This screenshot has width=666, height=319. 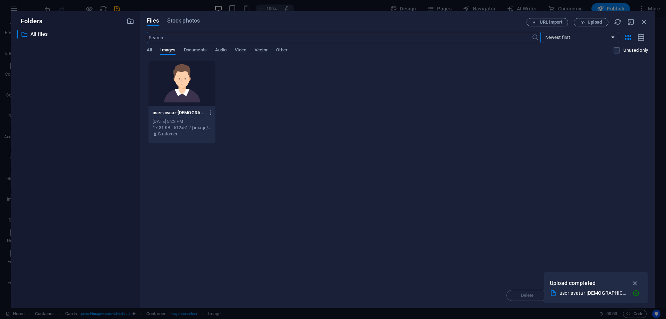 I want to click on span: Files, so click(x=153, y=21).